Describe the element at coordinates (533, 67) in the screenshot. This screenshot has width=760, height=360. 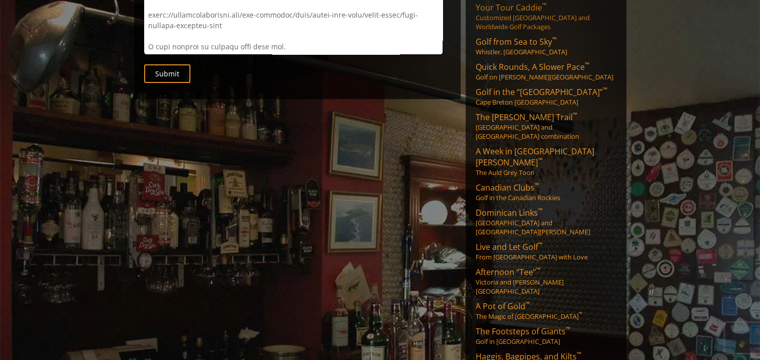
I see `span: Quick Rounds, A Slower Pace` at that location.